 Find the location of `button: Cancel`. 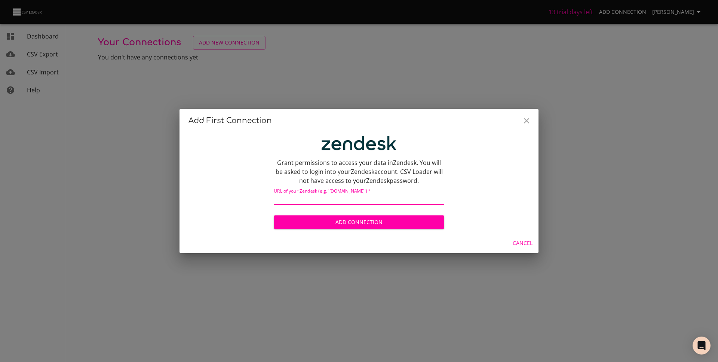

button: Cancel is located at coordinates (522, 243).